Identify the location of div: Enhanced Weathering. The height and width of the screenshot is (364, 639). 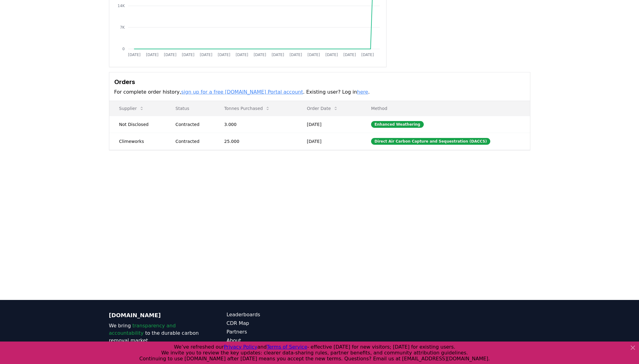
(397, 124).